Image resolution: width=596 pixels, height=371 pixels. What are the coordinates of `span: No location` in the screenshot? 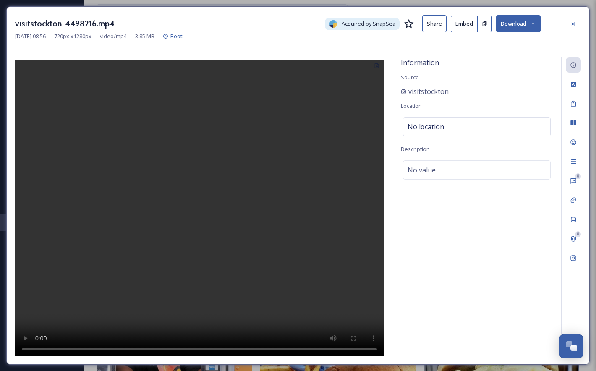 It's located at (425, 127).